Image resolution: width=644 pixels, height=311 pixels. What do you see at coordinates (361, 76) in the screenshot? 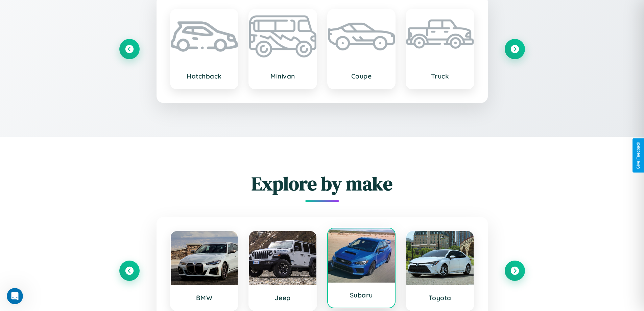
I see `h3: Coupe` at bounding box center [361, 76].